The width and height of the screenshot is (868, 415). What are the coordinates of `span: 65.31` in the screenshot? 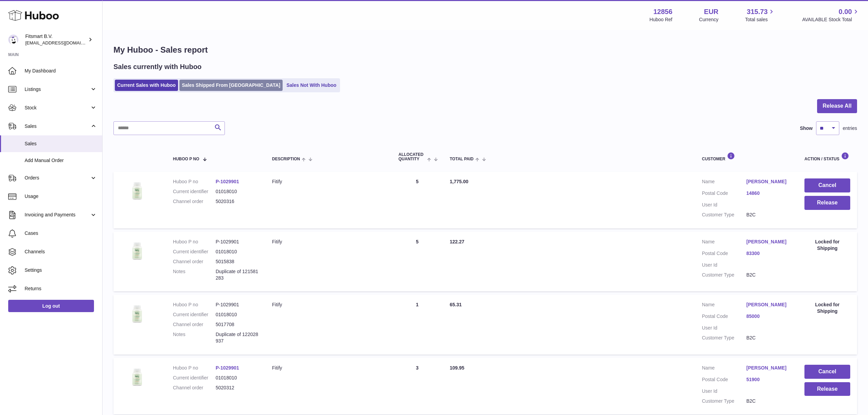 It's located at (456, 304).